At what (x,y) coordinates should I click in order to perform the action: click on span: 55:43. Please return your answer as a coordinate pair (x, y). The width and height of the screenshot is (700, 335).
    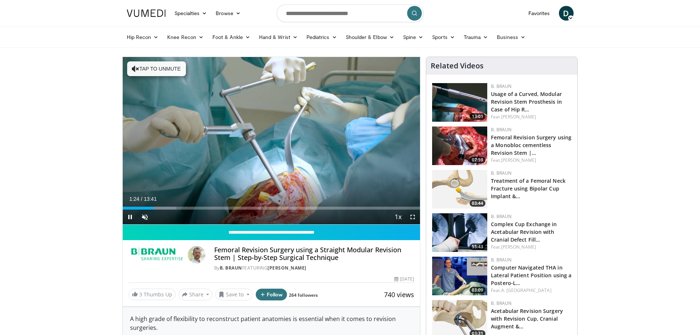
    Looking at the image, I should click on (477, 246).